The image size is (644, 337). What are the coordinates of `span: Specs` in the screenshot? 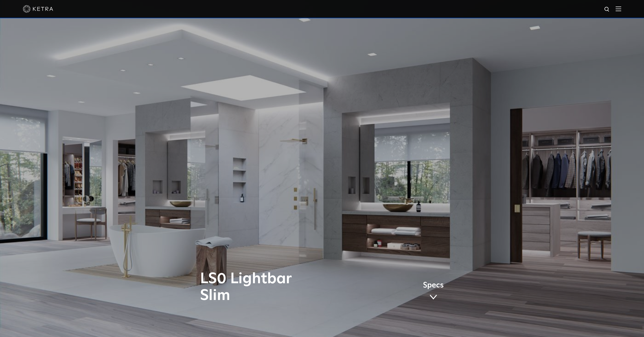 It's located at (433, 285).